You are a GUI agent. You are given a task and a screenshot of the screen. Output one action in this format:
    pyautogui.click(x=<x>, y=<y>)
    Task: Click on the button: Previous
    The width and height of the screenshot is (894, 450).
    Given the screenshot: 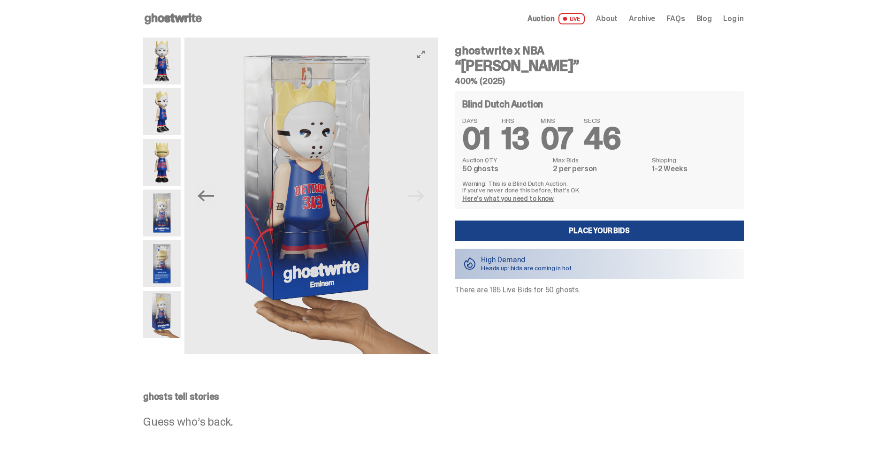 What is the action you would take?
    pyautogui.click(x=206, y=196)
    